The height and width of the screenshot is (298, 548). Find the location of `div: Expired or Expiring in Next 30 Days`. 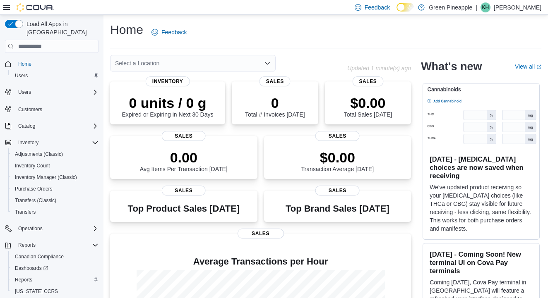

div: Expired or Expiring in Next 30 Days is located at coordinates (168, 106).